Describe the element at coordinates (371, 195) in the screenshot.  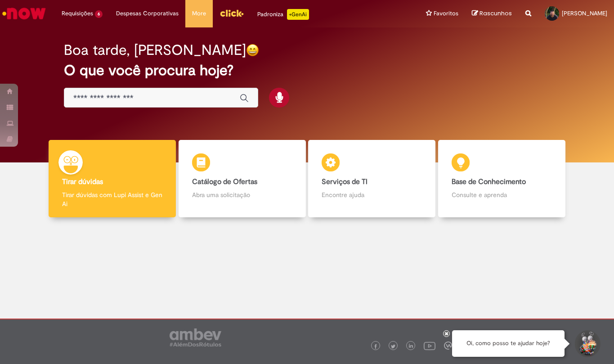
I see `p: Encontre ajuda` at that location.